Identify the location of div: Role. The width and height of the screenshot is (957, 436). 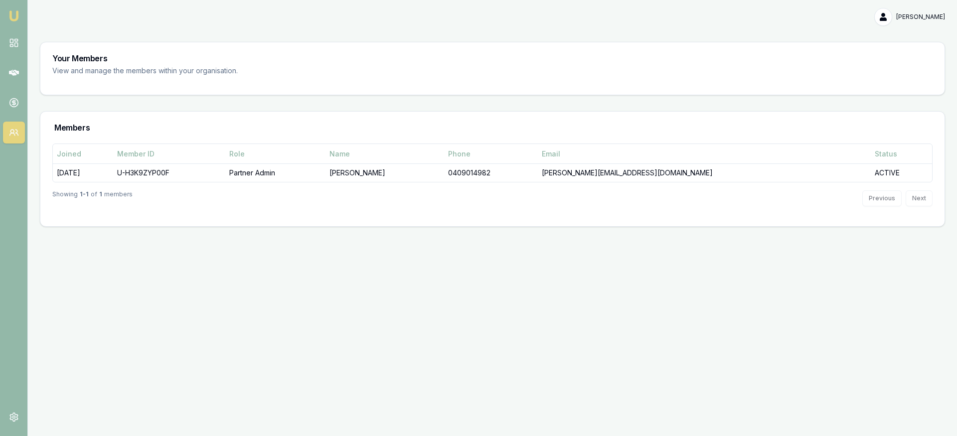
(275, 154).